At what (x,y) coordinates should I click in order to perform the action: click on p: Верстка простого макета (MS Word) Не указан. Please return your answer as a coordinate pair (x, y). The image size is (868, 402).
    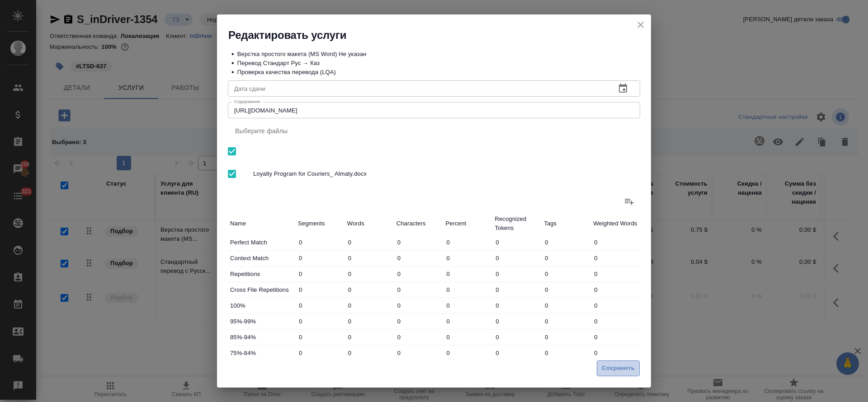
    Looking at the image, I should click on (302, 54).